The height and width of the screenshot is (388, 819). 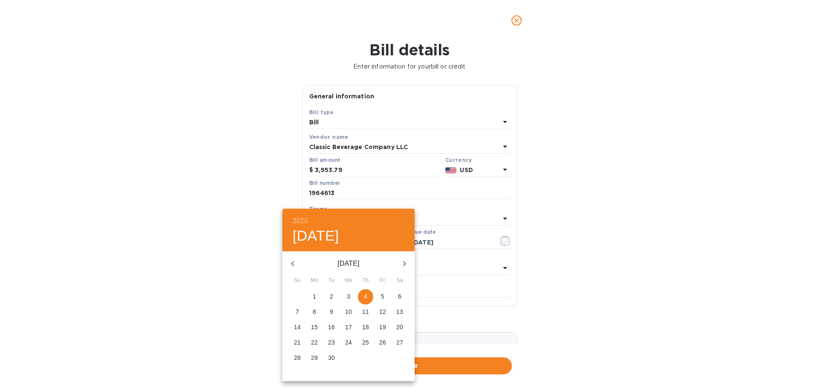 What do you see at coordinates (300, 221) in the screenshot?
I see `button: 2025` at bounding box center [300, 221].